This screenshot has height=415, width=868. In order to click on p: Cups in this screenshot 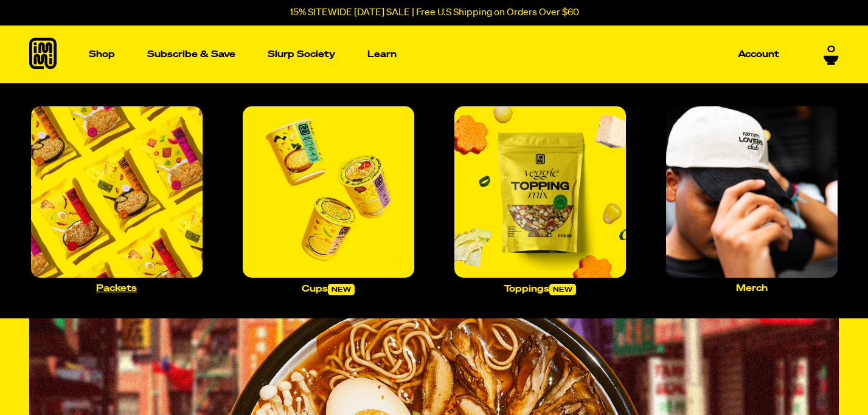, I will do `click(328, 289)`.